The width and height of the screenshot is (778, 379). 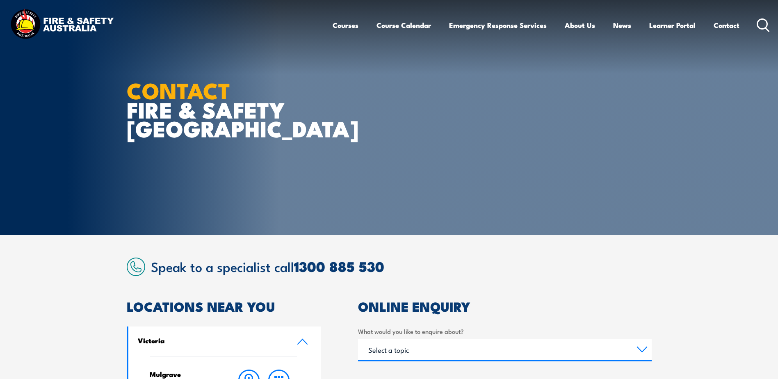 What do you see at coordinates (404, 25) in the screenshot?
I see `a: Course Calendar` at bounding box center [404, 25].